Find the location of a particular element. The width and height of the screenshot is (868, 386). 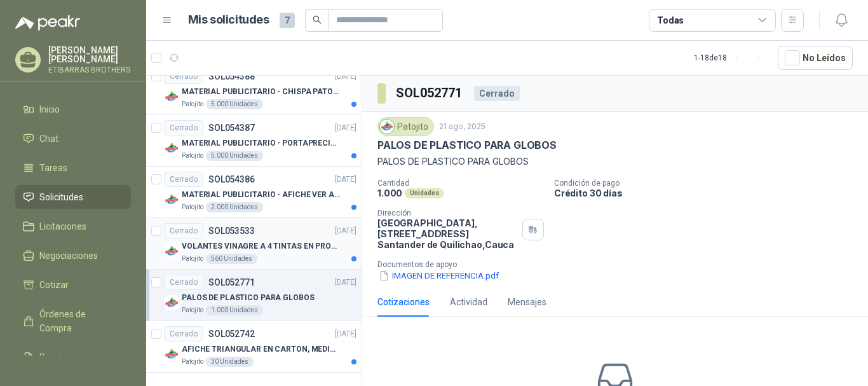

div: 1.000 Unidades is located at coordinates (234, 311).